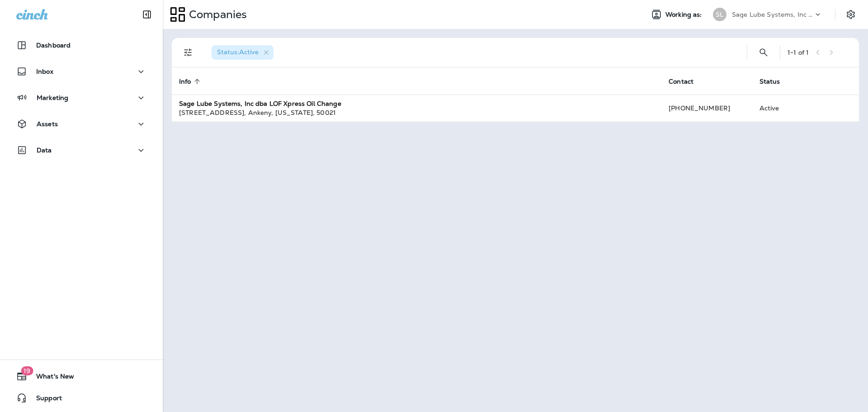 This screenshot has height=412, width=868. What do you see at coordinates (260, 103) in the screenshot?
I see `strong: Sage Lube Systems, Inc dba LOF Xpress Oil Change` at bounding box center [260, 103].